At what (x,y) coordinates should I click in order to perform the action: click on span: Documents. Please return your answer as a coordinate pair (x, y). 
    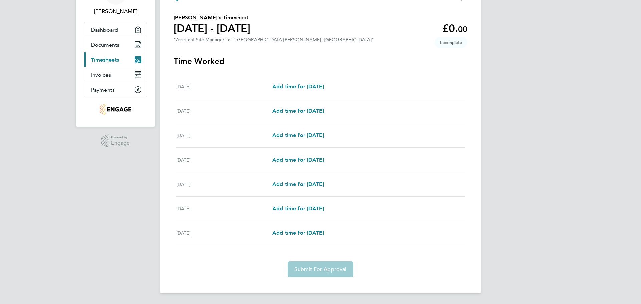
    Looking at the image, I should click on (105, 45).